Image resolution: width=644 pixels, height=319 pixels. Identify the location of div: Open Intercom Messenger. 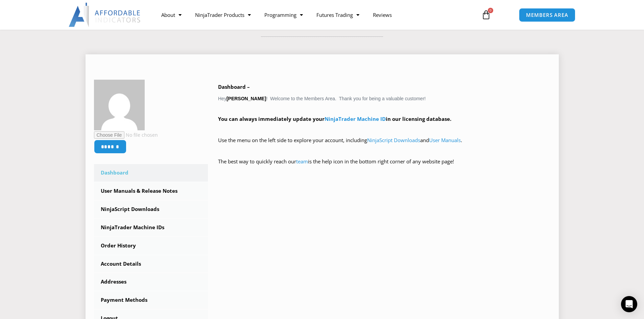
(630, 305).